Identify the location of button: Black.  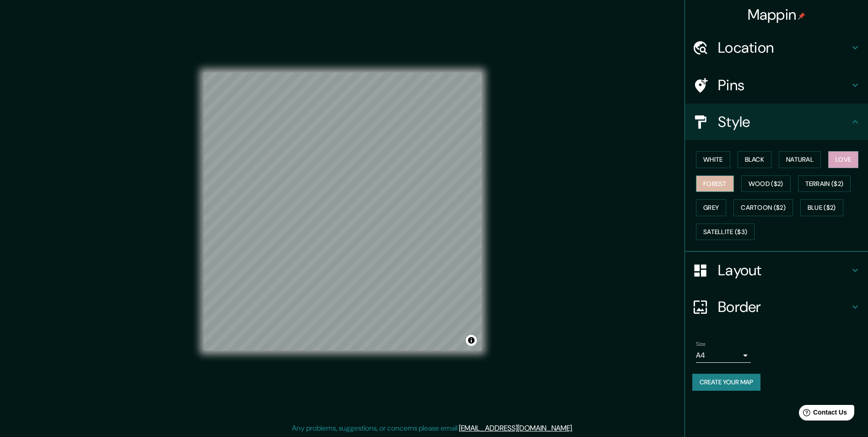
(754, 159).